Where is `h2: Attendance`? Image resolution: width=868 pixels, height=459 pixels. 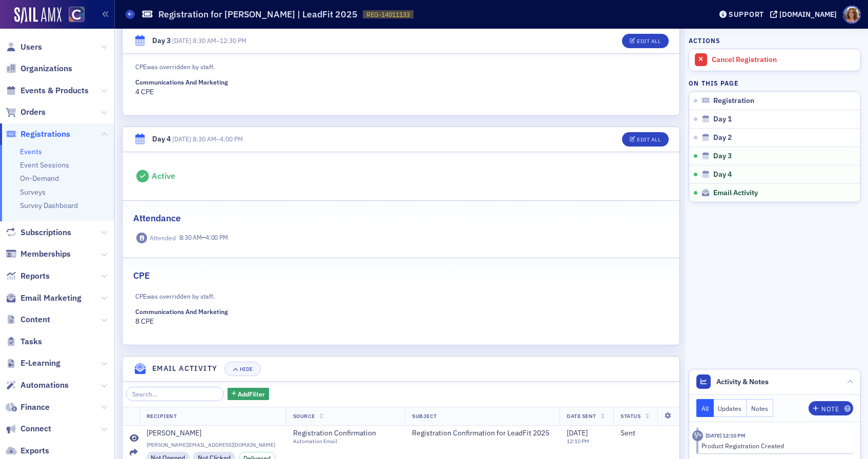 h2: Attendance is located at coordinates (157, 218).